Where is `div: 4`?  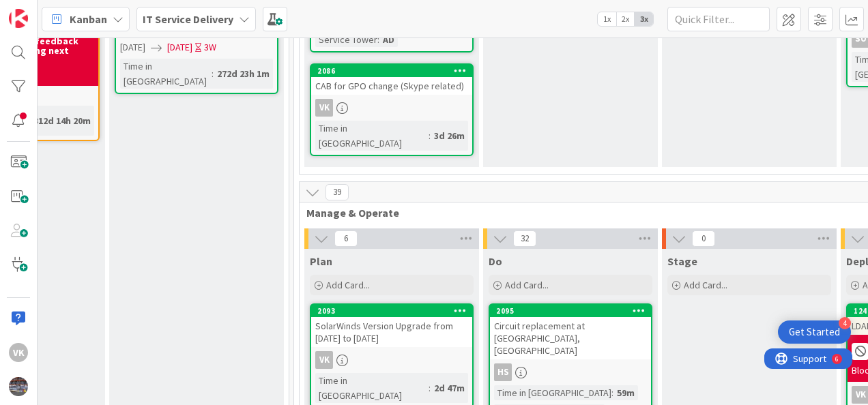 div: 4 is located at coordinates (845, 323).